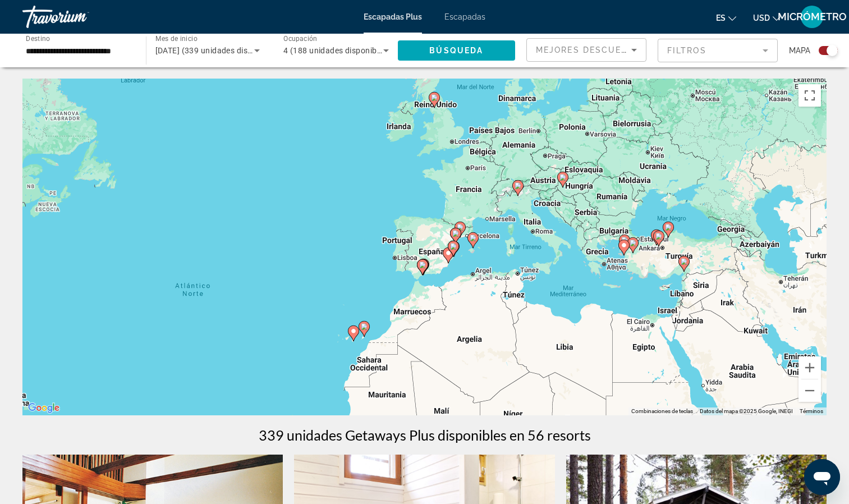  What do you see at coordinates (465, 17) in the screenshot?
I see `span: Escapadas` at bounding box center [465, 17].